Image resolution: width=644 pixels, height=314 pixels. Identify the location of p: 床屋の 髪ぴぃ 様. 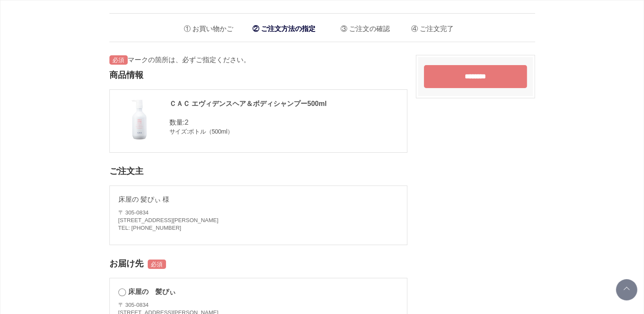
(258, 200).